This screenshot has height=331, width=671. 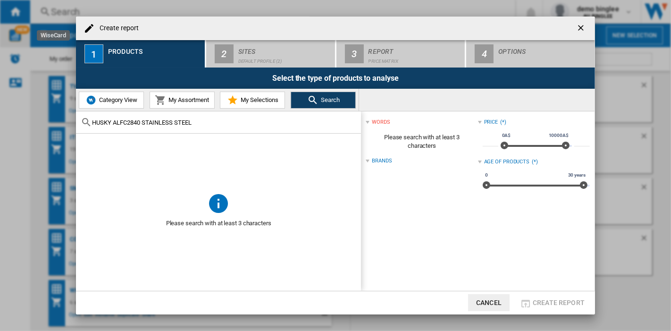 What do you see at coordinates (354, 54) in the screenshot?
I see `div: 3` at bounding box center [354, 54].